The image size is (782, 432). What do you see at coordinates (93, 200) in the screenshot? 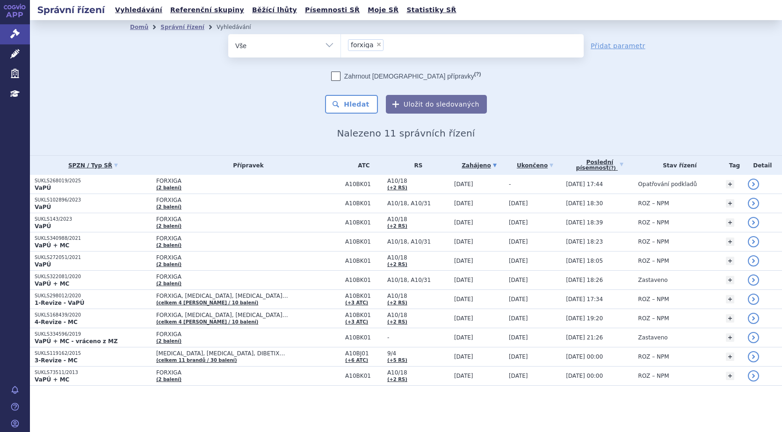
I see `p: SUKLS102896/2023` at bounding box center [93, 200].